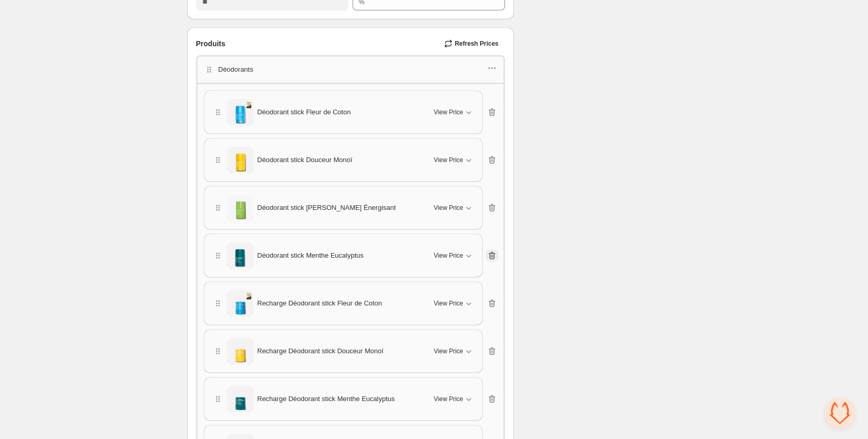 The image size is (868, 439). What do you see at coordinates (241, 208) in the screenshot?
I see `img: Déodorant stick Yuzu Basilic Énergisant` at bounding box center [241, 208].